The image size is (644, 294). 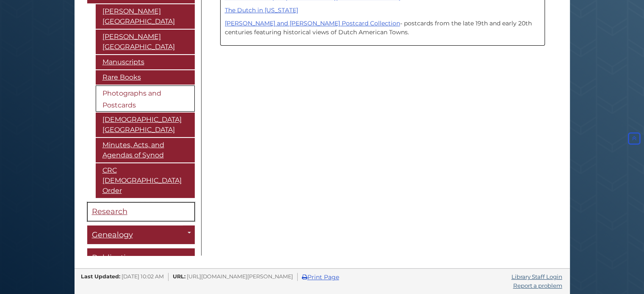 I want to click on span: Last Updated:, so click(x=100, y=276).